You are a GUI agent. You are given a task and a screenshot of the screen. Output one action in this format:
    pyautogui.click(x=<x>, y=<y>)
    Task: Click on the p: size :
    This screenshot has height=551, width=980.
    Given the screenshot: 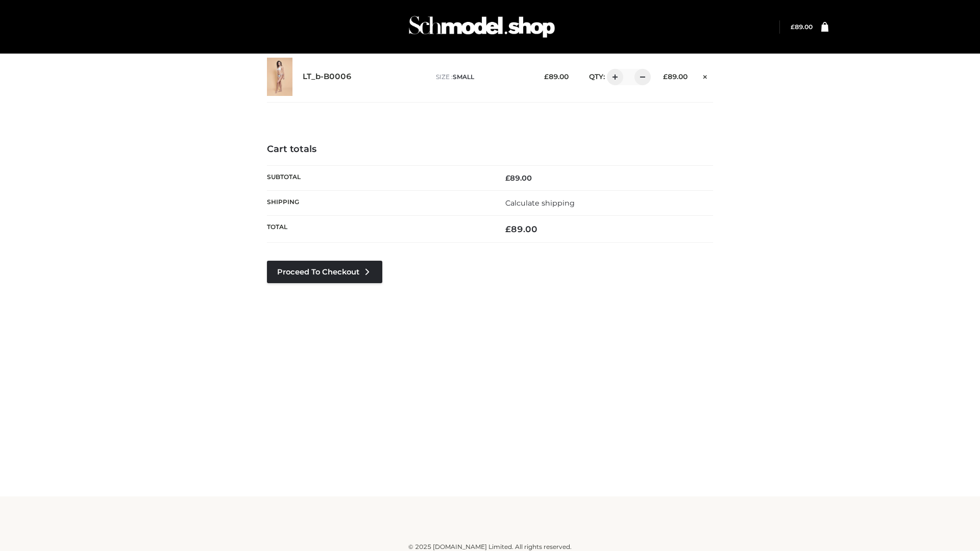 What is the action you would take?
    pyautogui.click(x=482, y=77)
    